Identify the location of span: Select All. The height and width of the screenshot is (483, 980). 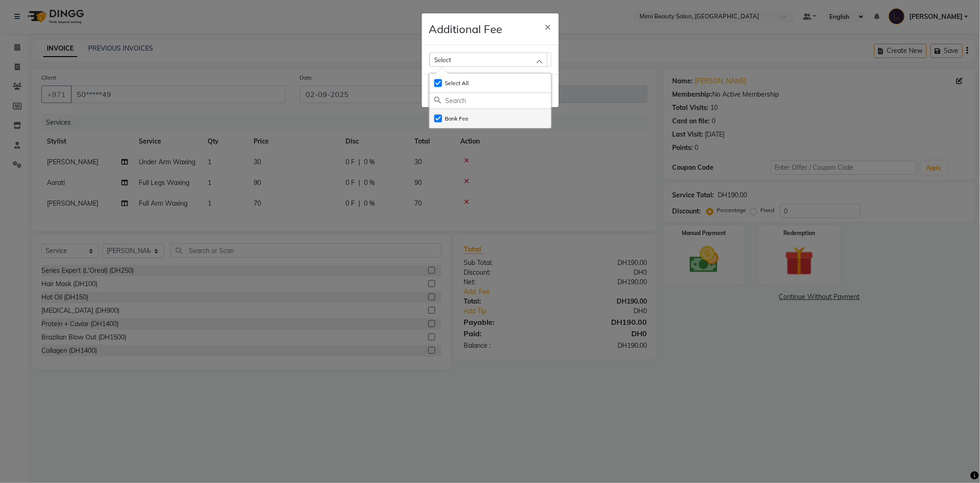
(457, 83).